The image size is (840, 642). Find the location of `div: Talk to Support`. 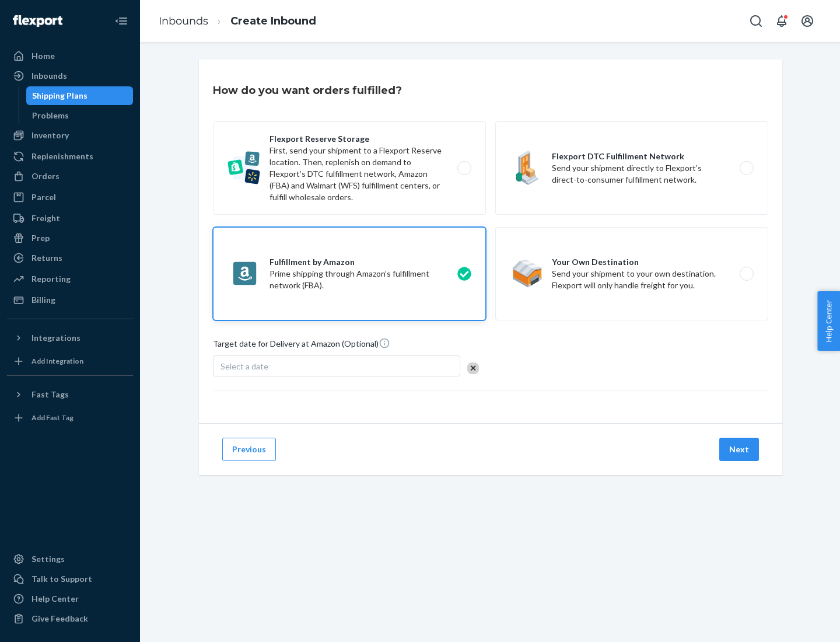

div: Talk to Support is located at coordinates (62, 579).